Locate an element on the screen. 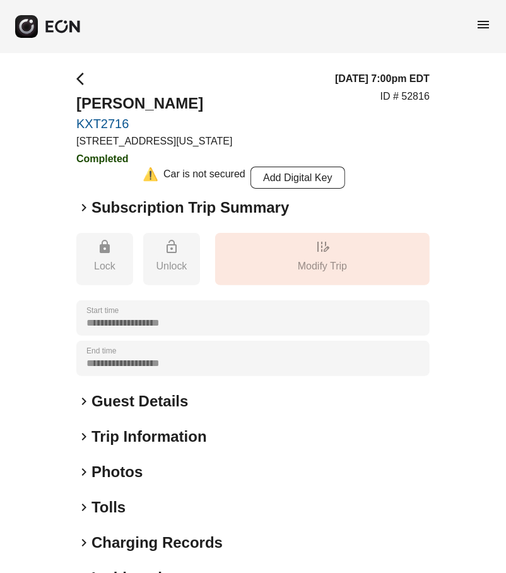 This screenshot has width=506, height=573. h2: Trip Information is located at coordinates (149, 437).